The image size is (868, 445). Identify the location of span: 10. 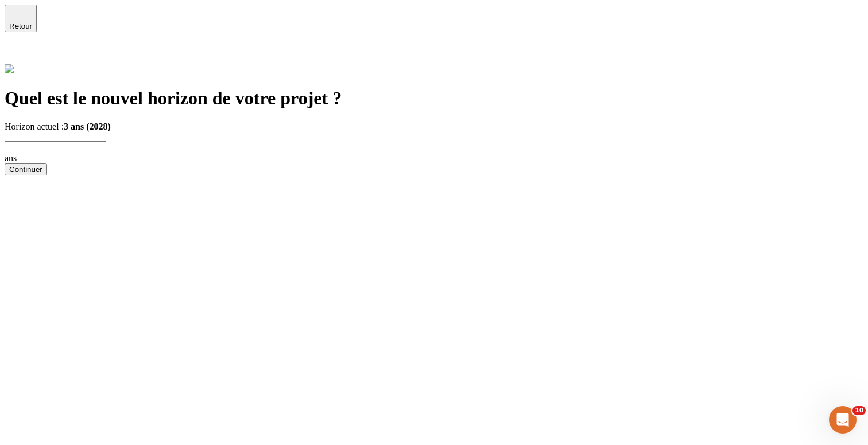
(858, 411).